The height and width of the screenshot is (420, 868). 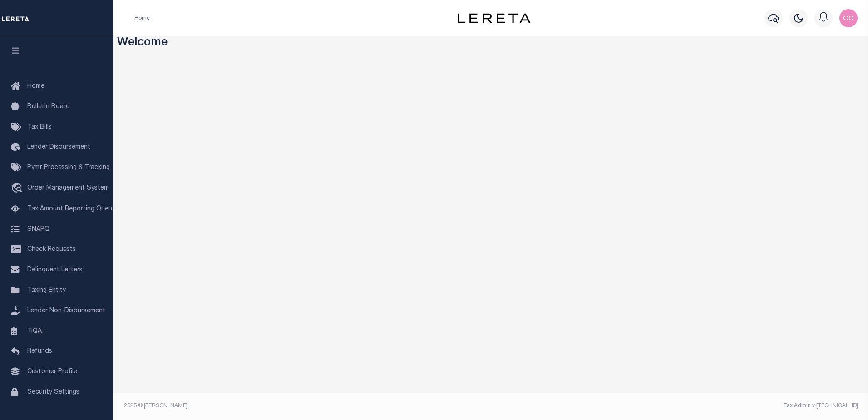 What do you see at coordinates (39, 351) in the screenshot?
I see `span: Refunds` at bounding box center [39, 351].